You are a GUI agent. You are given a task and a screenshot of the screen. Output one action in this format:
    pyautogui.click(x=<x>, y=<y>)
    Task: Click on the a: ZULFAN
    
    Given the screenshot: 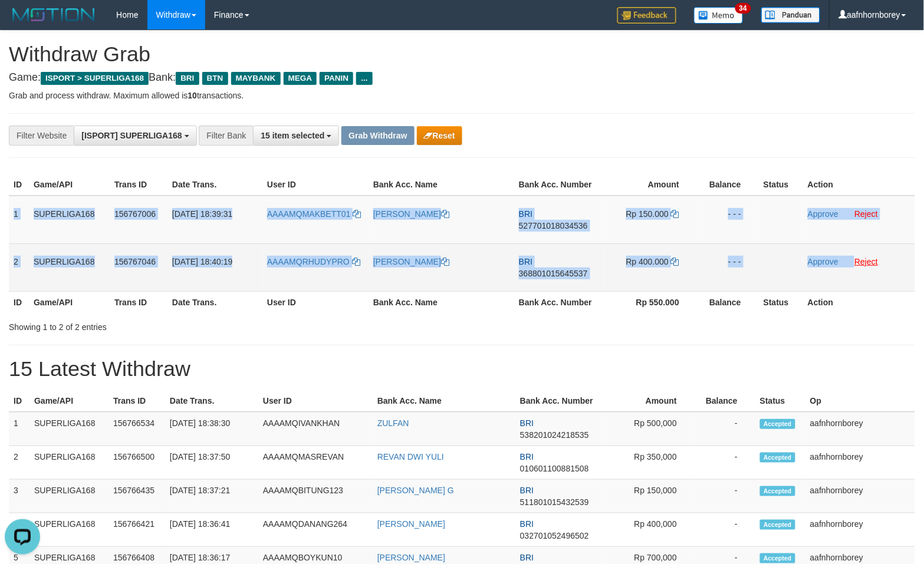 What is the action you would take?
    pyautogui.click(x=393, y=423)
    